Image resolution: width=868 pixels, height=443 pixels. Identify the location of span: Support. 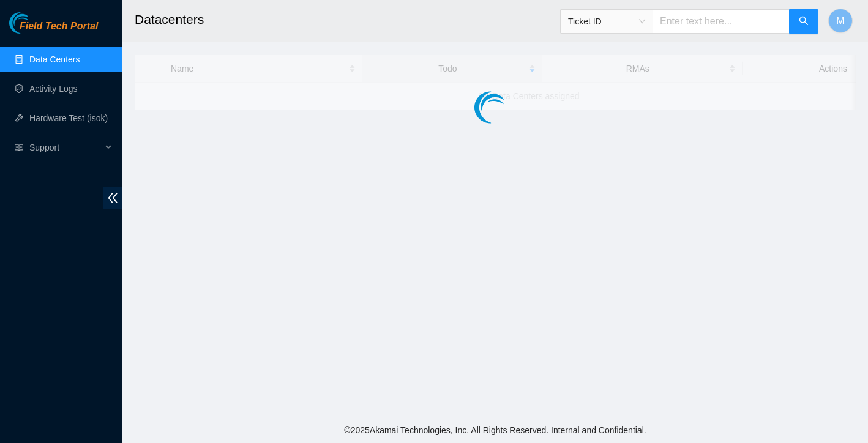
(66, 147).